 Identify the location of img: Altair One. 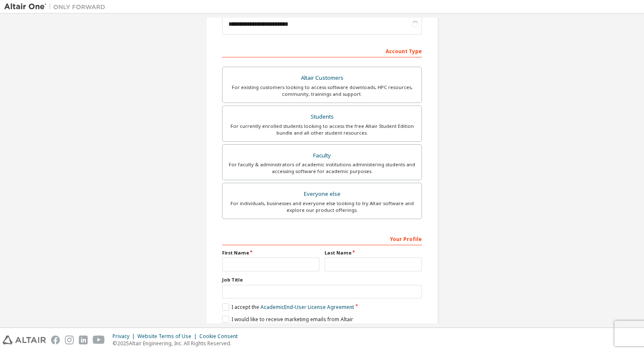
(57, 6).